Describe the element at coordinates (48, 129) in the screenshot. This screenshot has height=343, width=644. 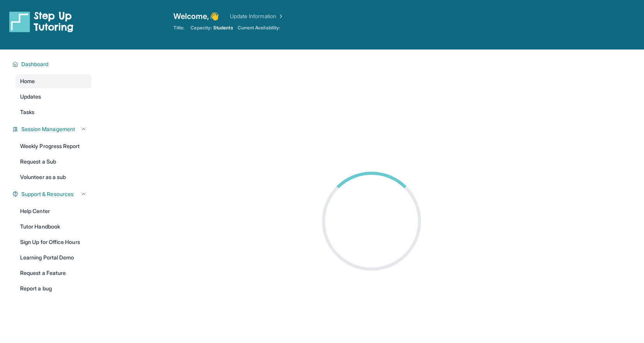
I see `span: Session Management` at that location.